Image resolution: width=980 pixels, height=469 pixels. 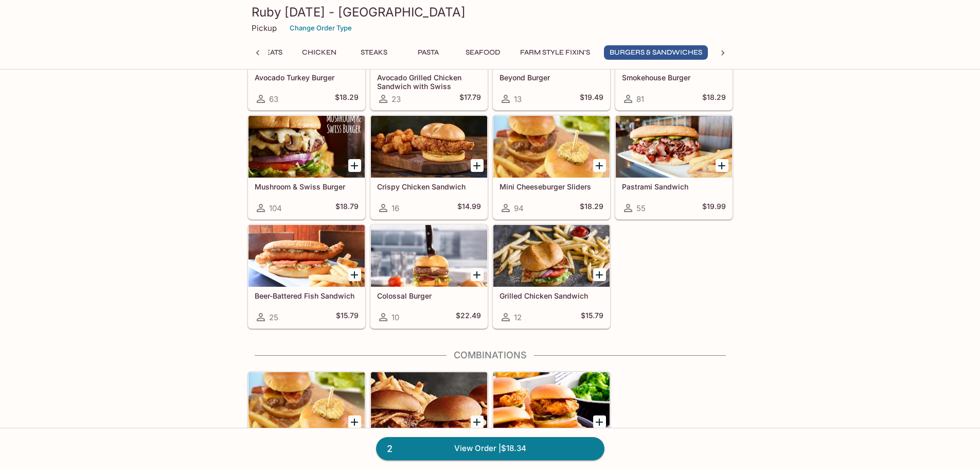 What do you see at coordinates (395, 317) in the screenshot?
I see `span: 10` at bounding box center [395, 317].